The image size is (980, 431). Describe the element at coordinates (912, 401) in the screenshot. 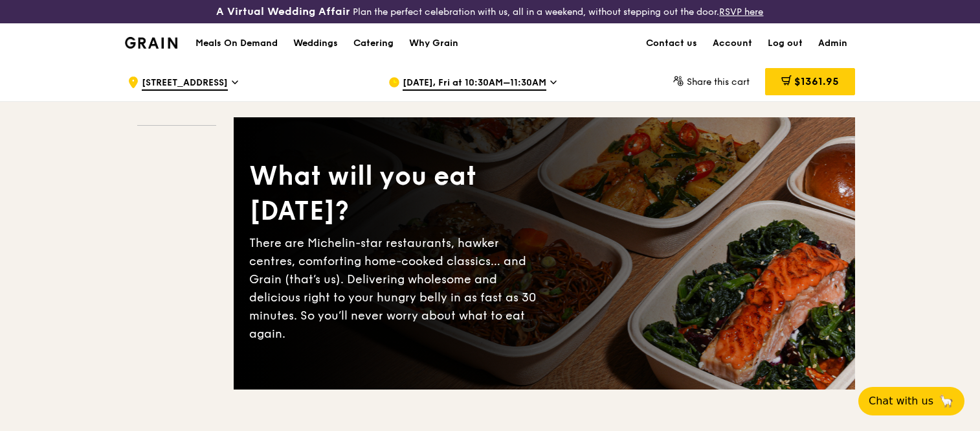

I see `button: Chat with us🦙` at that location.